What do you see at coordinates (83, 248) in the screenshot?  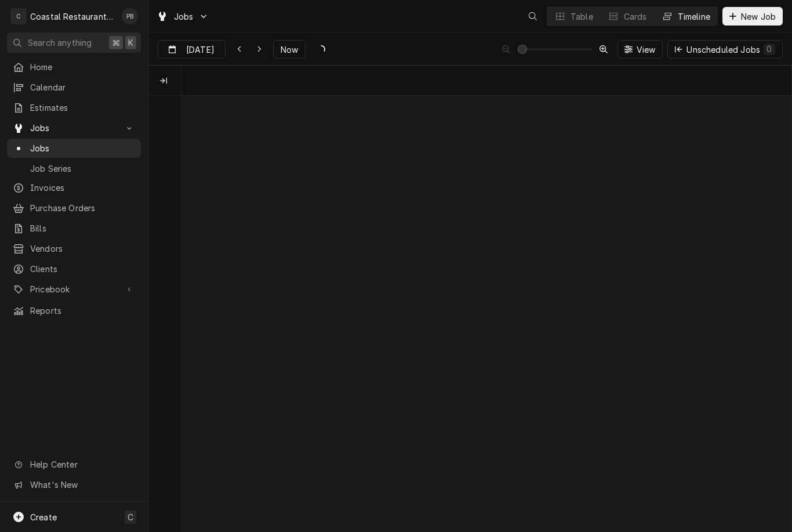 I see `span: Vendors` at bounding box center [83, 248].